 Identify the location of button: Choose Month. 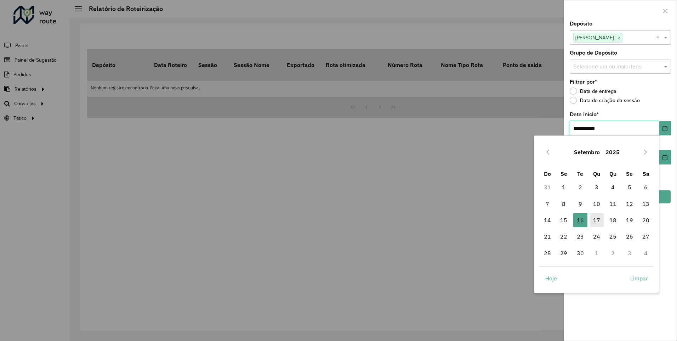
(587, 152).